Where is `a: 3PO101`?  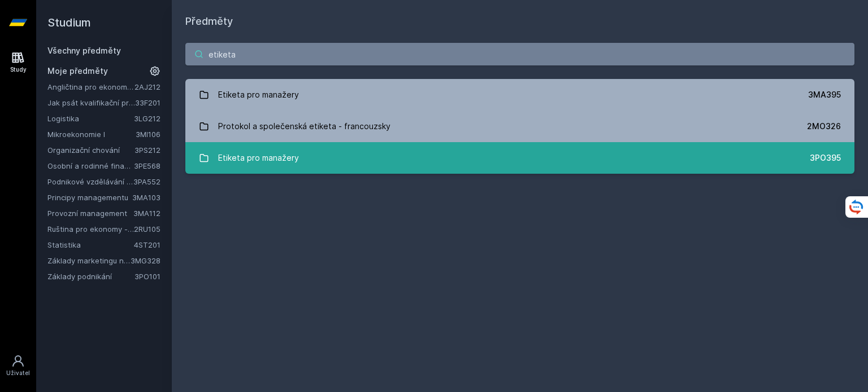 a: 3PO101 is located at coordinates (147, 277).